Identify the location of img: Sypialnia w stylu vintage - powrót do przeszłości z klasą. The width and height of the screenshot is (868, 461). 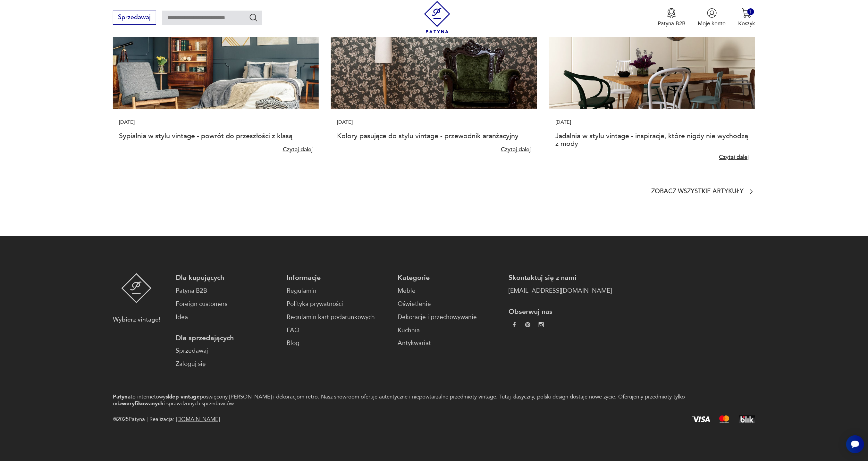
(216, 64).